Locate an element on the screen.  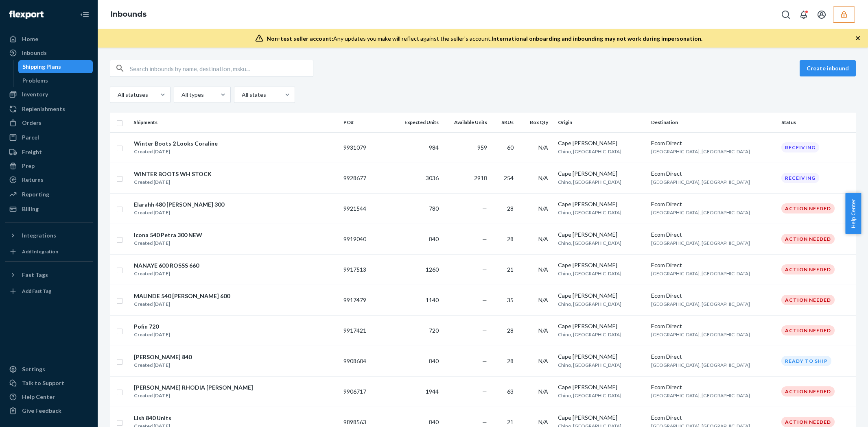
div: Inbounds is located at coordinates (34, 53).